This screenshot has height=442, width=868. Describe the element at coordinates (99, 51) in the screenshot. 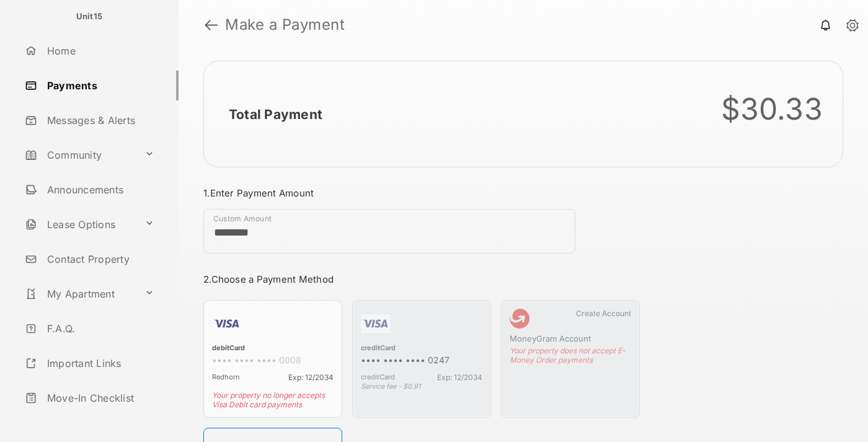

I see `a: Home` at that location.